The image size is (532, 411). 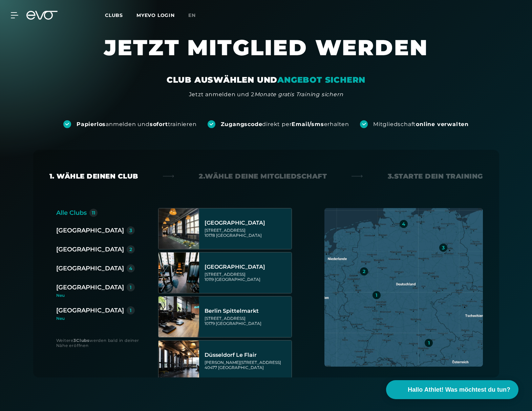 What do you see at coordinates (459, 390) in the screenshot?
I see `span: Hallo Athlet! Was möchtest du tun?` at bounding box center [459, 390].